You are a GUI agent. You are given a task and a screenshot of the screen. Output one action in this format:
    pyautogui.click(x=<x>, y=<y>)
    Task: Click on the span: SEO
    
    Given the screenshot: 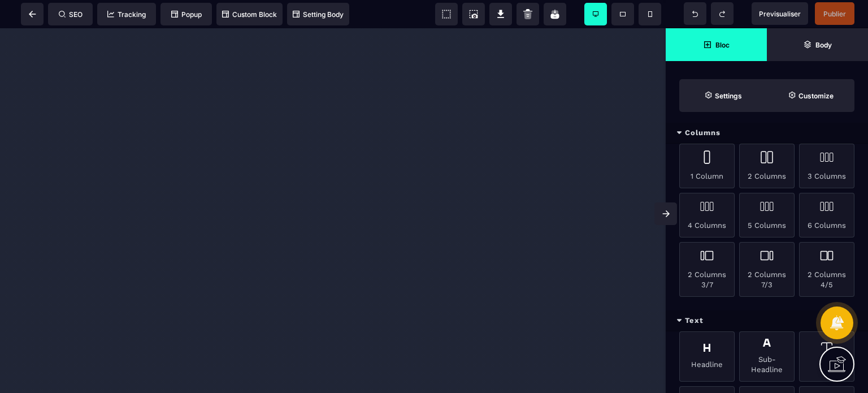 What is the action you would take?
    pyautogui.click(x=70, y=14)
    